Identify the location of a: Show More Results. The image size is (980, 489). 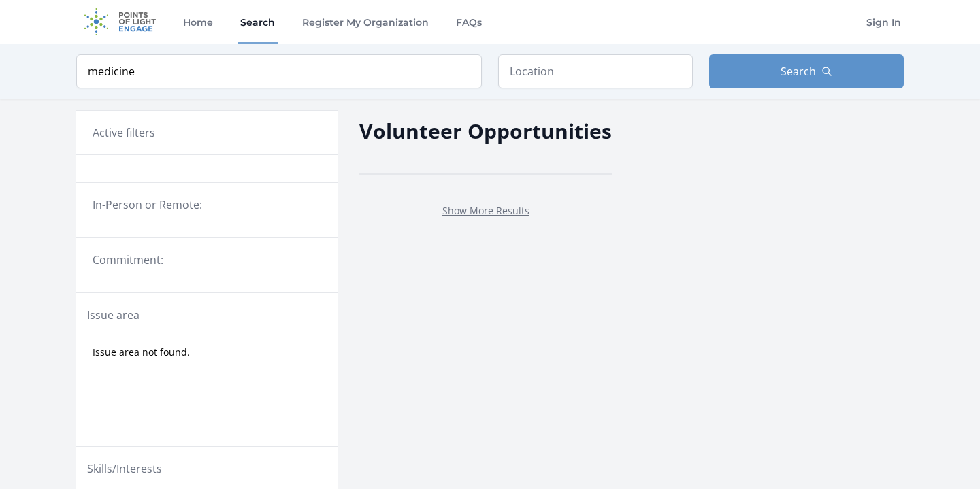
(486, 210).